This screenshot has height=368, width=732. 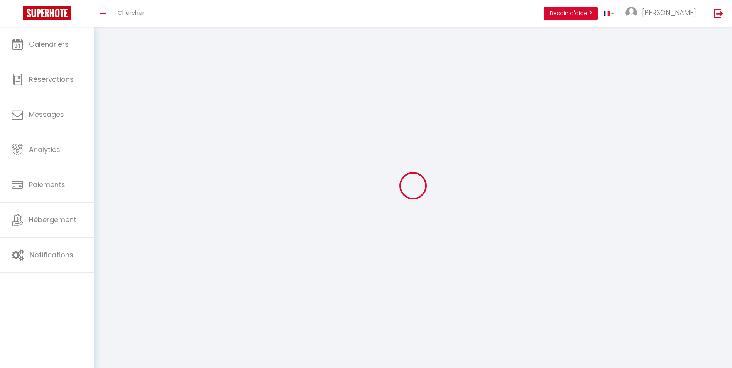 What do you see at coordinates (44, 149) in the screenshot?
I see `span: Analytics` at bounding box center [44, 149].